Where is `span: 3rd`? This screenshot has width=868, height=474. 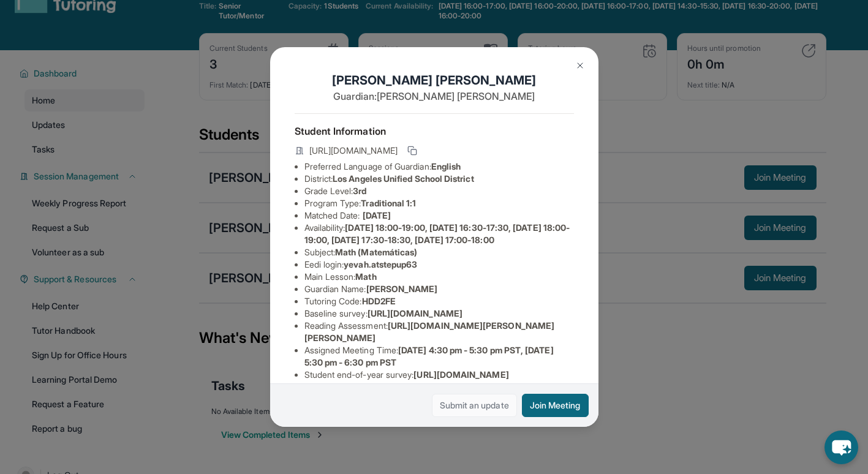
span: 3rd is located at coordinates (360, 190).